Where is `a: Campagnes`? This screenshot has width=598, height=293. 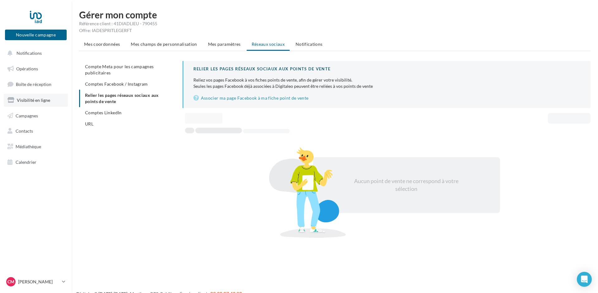
a: Campagnes is located at coordinates (36, 116).